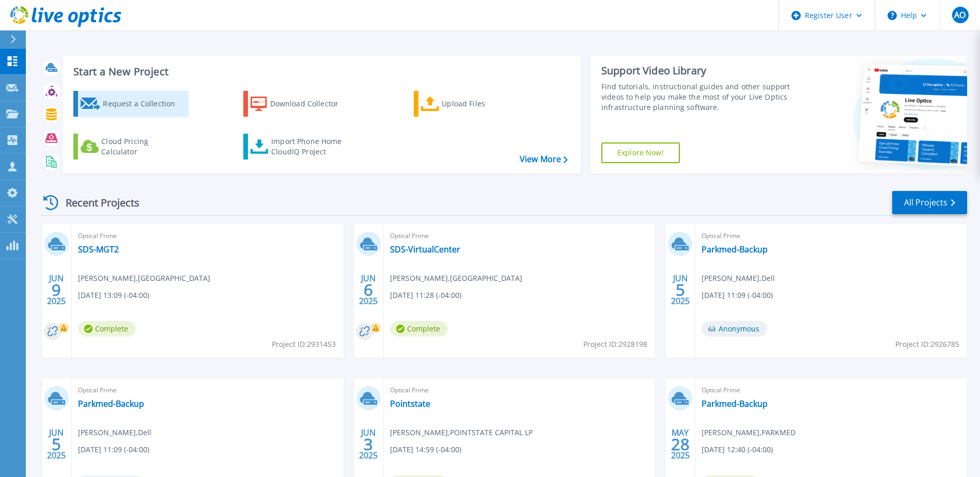 Image resolution: width=980 pixels, height=477 pixels. What do you see at coordinates (929, 202) in the screenshot?
I see `a: All Projects` at bounding box center [929, 202].